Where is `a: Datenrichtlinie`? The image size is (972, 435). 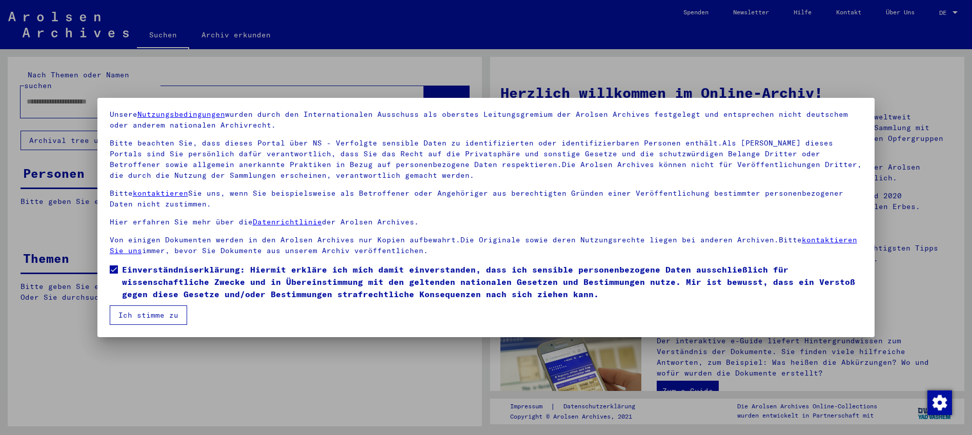
a: Datenrichtlinie is located at coordinates (287, 222).